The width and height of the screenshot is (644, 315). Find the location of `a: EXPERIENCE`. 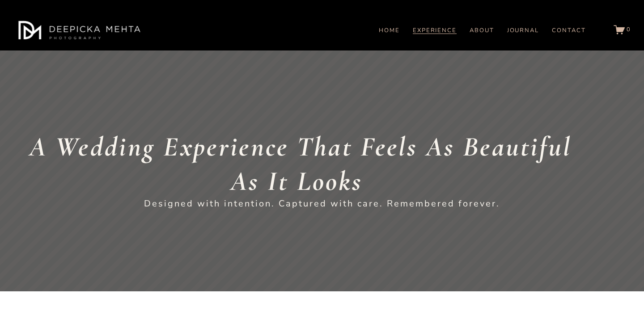

a: EXPERIENCE is located at coordinates (435, 31).